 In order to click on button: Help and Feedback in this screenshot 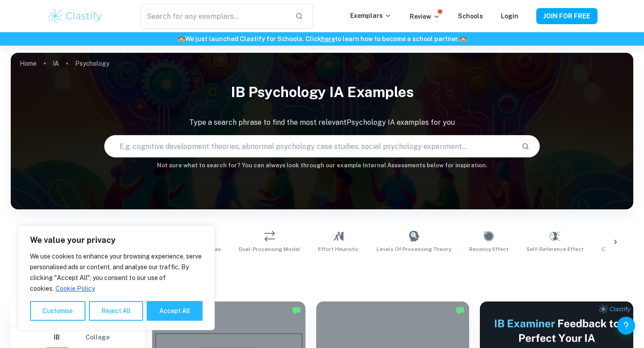, I will do `click(626, 326)`.